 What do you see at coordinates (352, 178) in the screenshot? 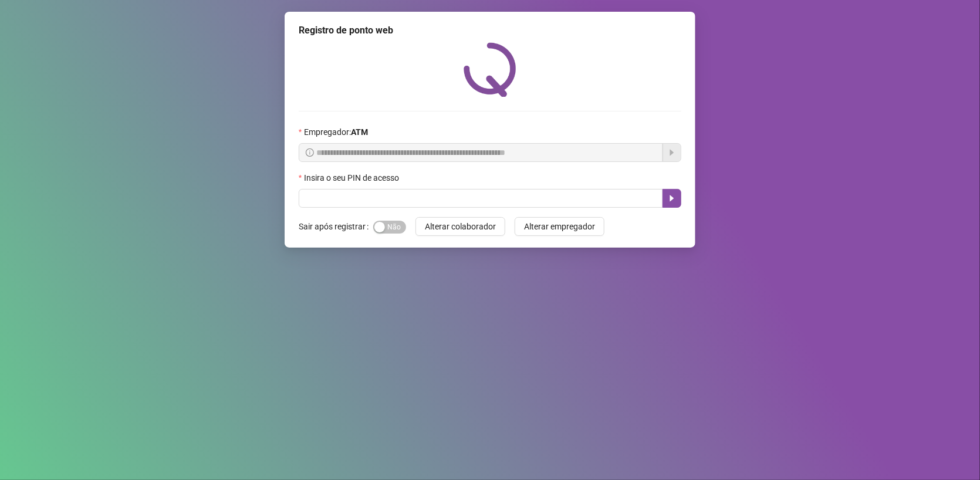
I see `label: Insira o seu PIN de acesso` at bounding box center [352, 178].